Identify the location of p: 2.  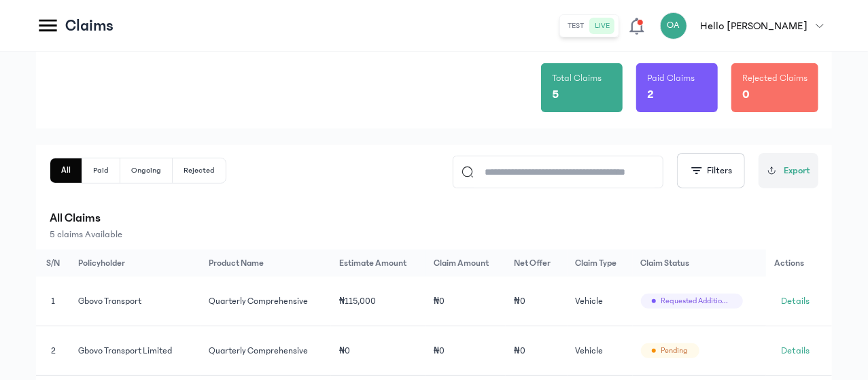
(651, 94).